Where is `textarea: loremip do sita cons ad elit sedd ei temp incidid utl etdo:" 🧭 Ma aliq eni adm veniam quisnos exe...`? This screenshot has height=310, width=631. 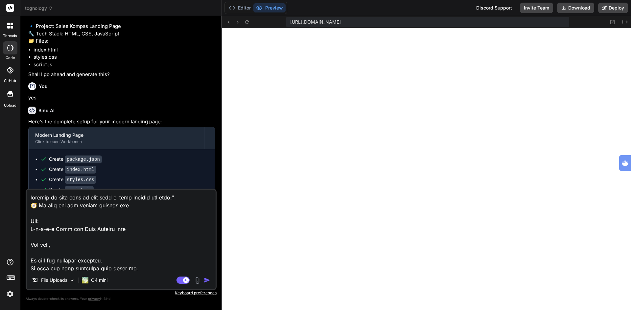 textarea: loremip do sita cons ad elit sedd ei temp incidid utl etdo:" 🧭 Ma aliq eni adm veniam quisnos exe... is located at coordinates (121, 231).